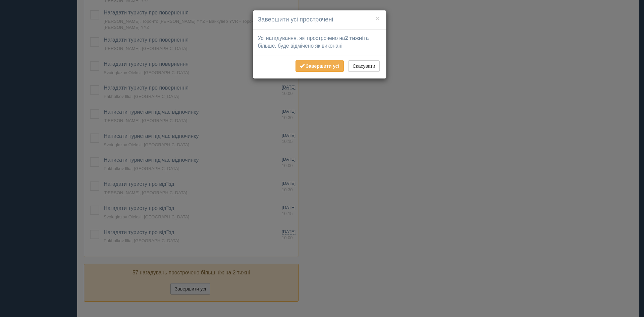 The height and width of the screenshot is (317, 644). I want to click on div: Усі нагадування, які прострочено на та більше, буде відмічено як виконані, so click(320, 42).